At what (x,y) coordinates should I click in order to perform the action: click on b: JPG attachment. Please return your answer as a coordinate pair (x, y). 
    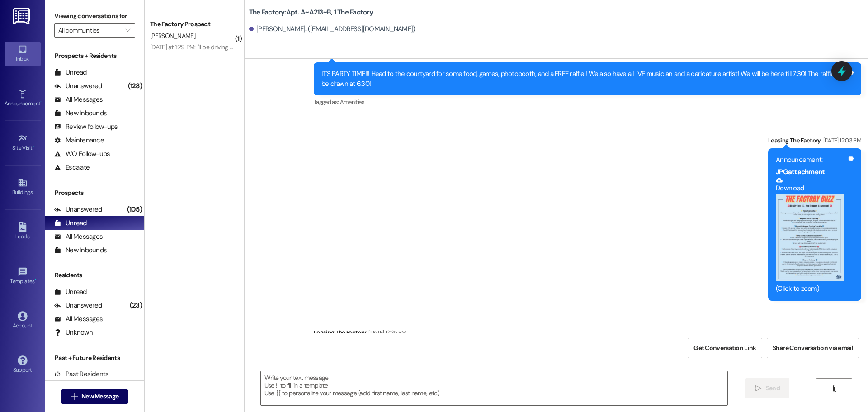
    Looking at the image, I should click on (800, 172).